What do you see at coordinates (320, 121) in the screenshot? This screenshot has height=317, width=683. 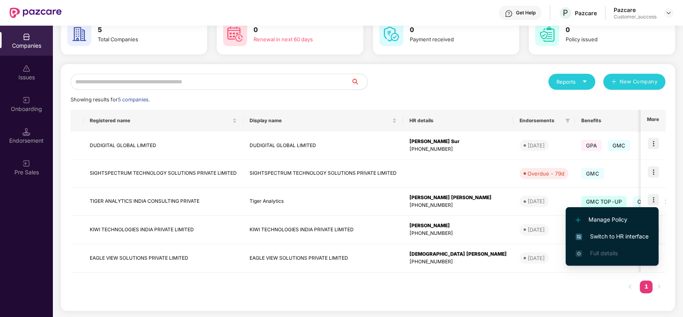 I see `span: Display name` at bounding box center [320, 121].